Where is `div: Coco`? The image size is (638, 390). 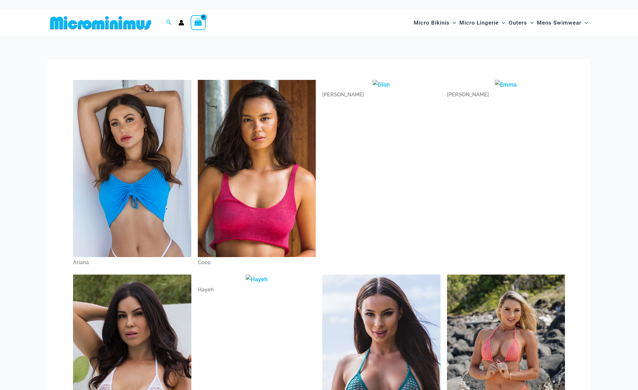 div: Coco is located at coordinates (257, 263).